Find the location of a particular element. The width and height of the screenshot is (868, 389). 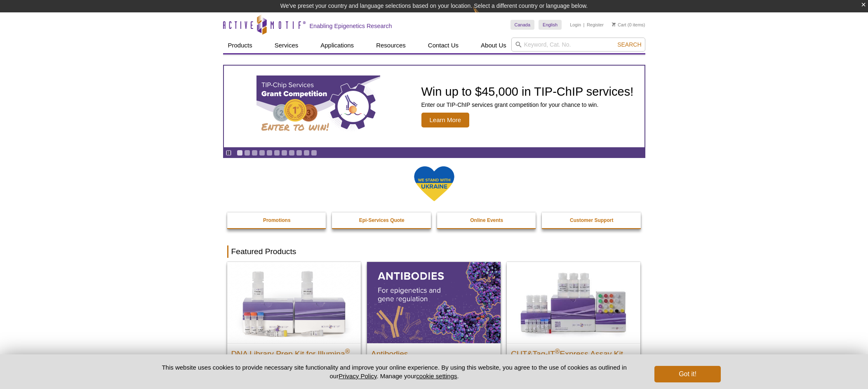

strong: Epi-Services Quote is located at coordinates (382, 220).